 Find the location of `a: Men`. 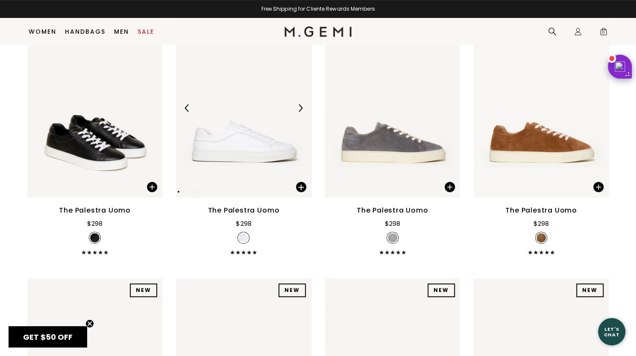

a: Men is located at coordinates (121, 32).